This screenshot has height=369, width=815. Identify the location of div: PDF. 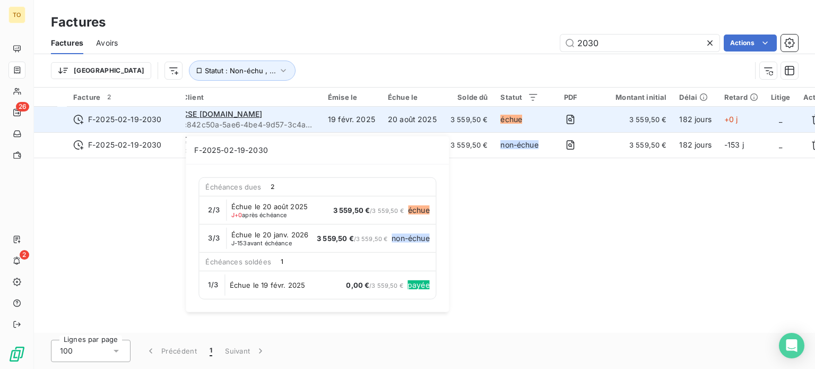
(570, 97).